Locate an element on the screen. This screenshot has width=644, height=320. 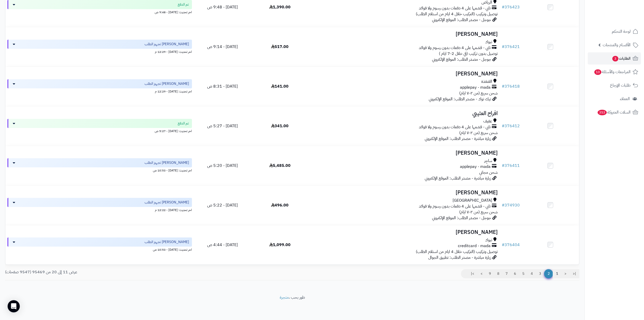
a: #376421 is located at coordinates (511, 47).